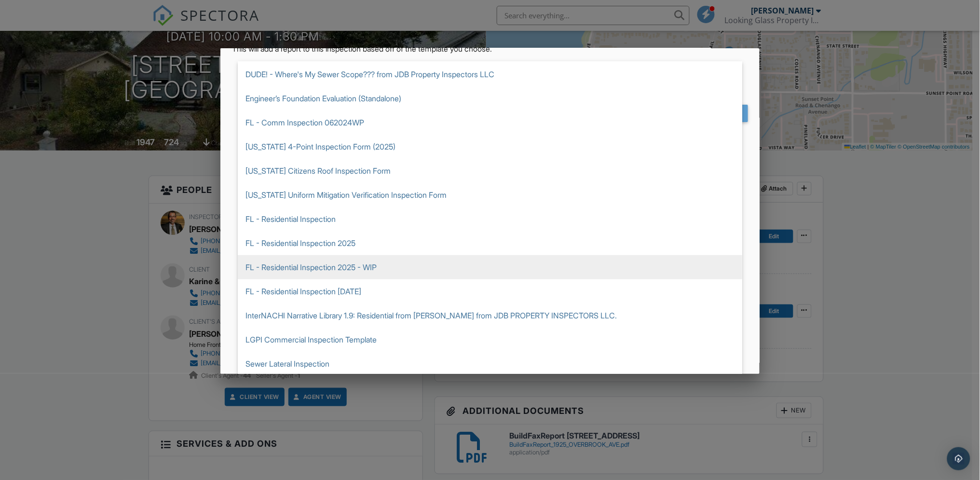  What do you see at coordinates (958, 458) in the screenshot?
I see `div: Open Intercom Messenger` at bounding box center [958, 458].